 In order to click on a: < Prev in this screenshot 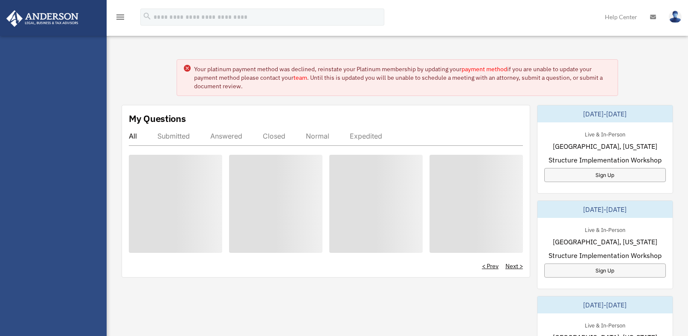, I will do `click(490, 266)`.